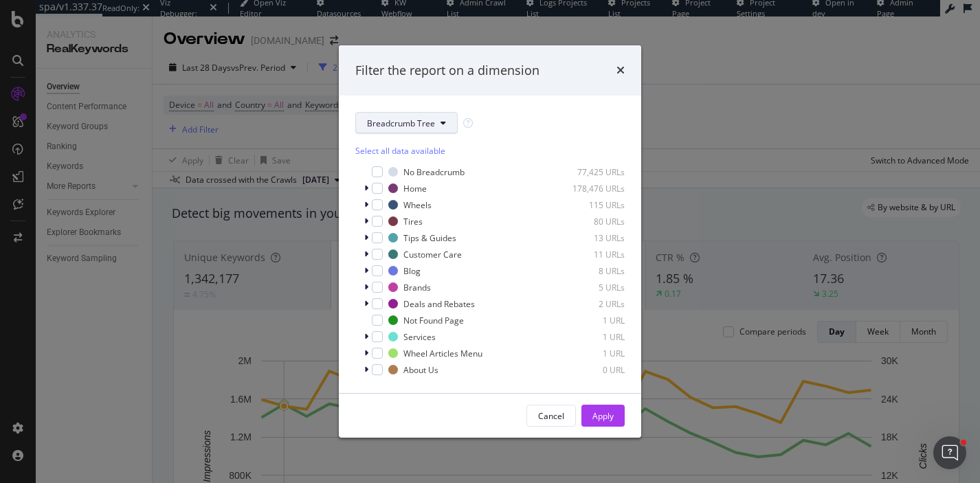 Image resolution: width=980 pixels, height=483 pixels. What do you see at coordinates (417, 287) in the screenshot?
I see `div: Brands` at bounding box center [417, 287].